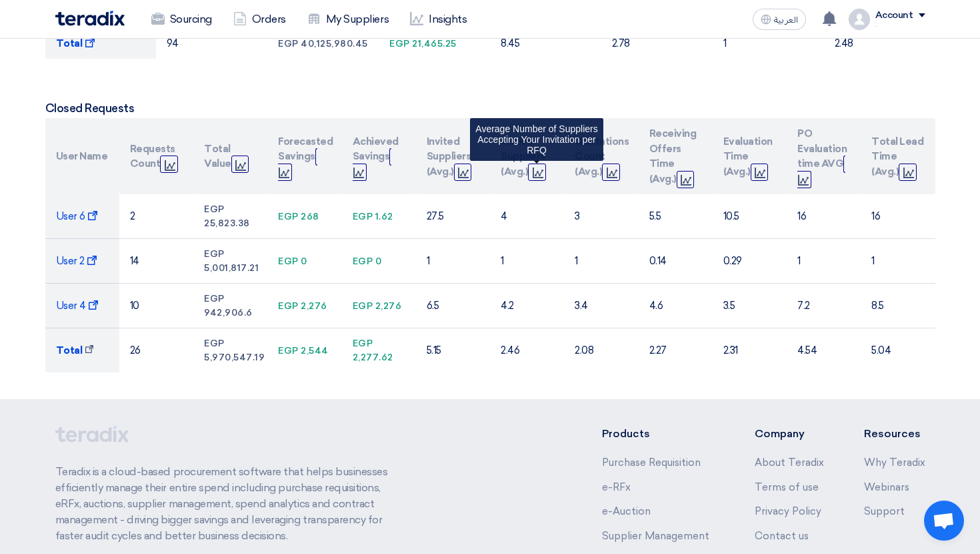 The height and width of the screenshot is (554, 980). Describe the element at coordinates (676, 350) in the screenshot. I see `td: 2.27` at that location.